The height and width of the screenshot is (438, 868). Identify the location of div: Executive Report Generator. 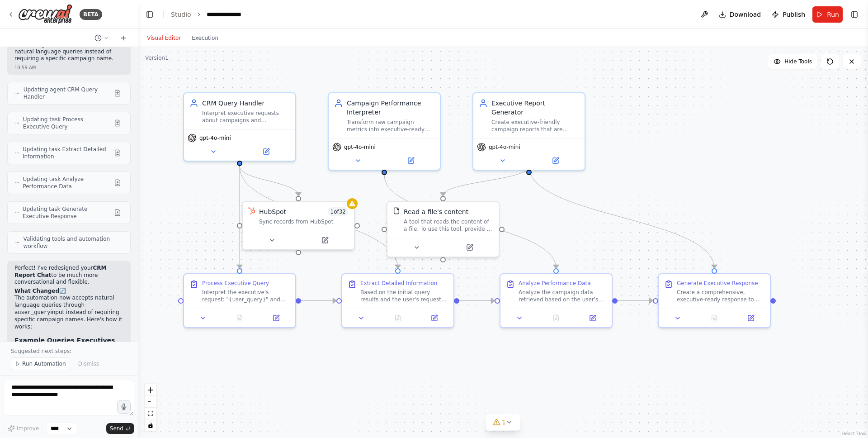
(535, 108).